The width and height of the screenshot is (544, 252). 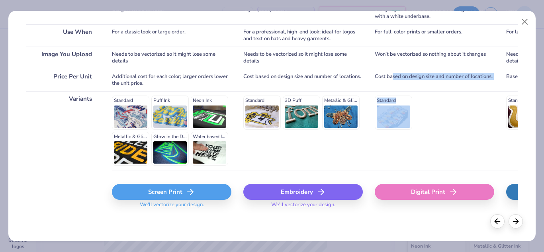 I want to click on div: Digital Print, so click(x=435, y=192).